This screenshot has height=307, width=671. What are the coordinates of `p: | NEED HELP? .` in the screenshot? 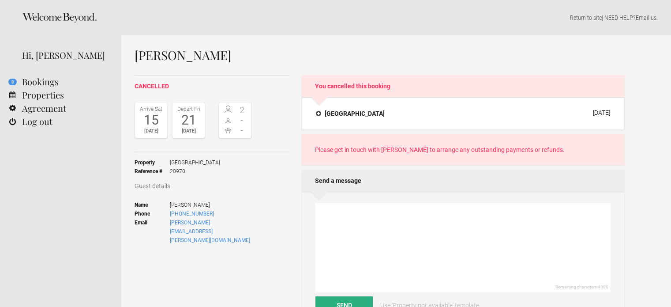 It's located at (396, 18).